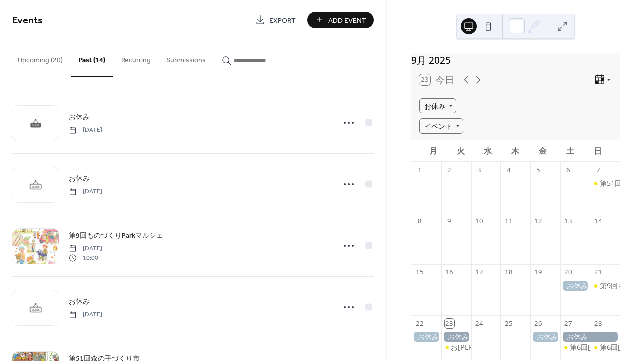  What do you see at coordinates (419, 323) in the screenshot?
I see `div: 22` at bounding box center [419, 323].